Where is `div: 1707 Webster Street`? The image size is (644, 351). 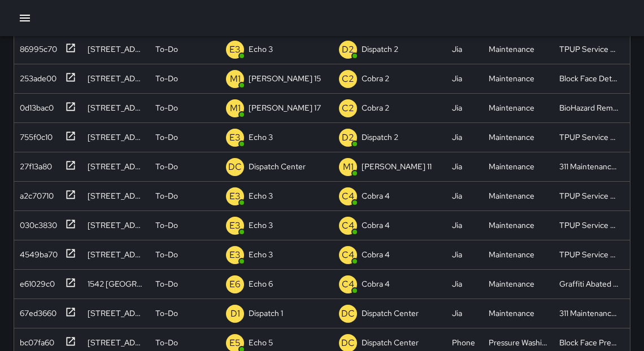 div: 1707 Webster Street is located at coordinates (116, 196).